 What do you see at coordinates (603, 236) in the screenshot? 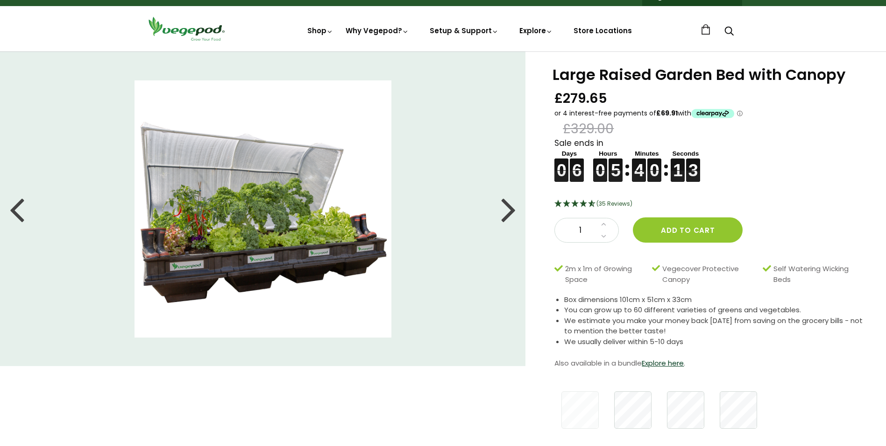
I see `a: Decrease quantity by 1` at bounding box center [603, 236].